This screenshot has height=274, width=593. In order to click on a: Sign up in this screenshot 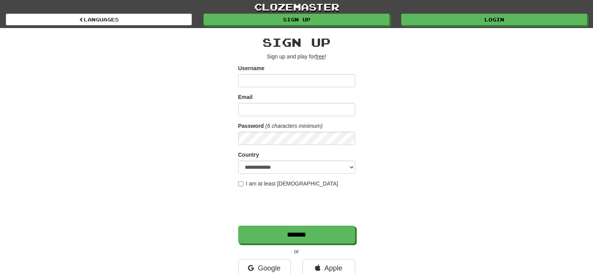, I will do `click(296, 19)`.